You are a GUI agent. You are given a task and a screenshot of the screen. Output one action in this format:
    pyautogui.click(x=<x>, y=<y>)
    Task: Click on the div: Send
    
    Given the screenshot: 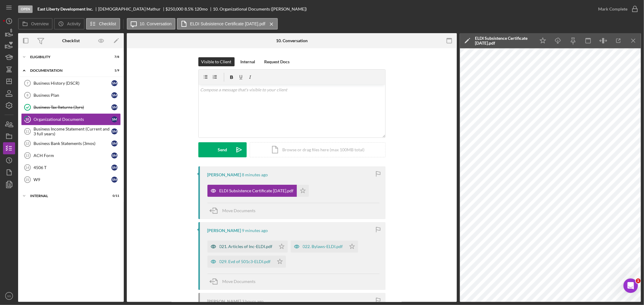 What is the action you would take?
    pyautogui.click(x=222, y=150)
    